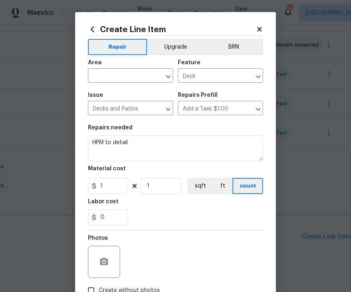  Describe the element at coordinates (222, 186) in the screenshot. I see `button: ft` at that location.